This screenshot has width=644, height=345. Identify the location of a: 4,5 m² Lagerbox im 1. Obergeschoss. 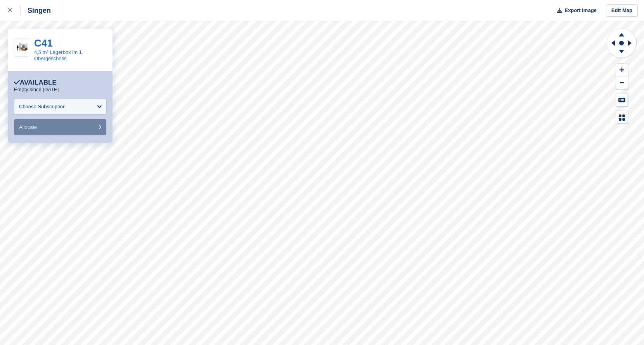
(59, 55).